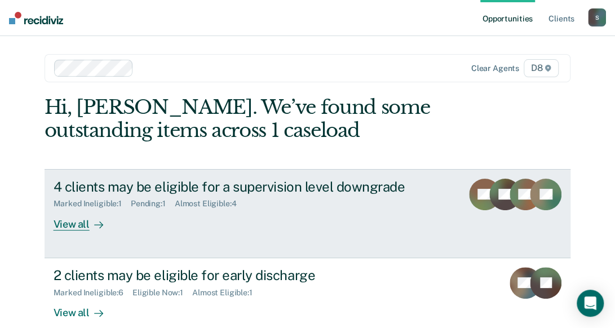  I want to click on img: Recidiviz, so click(36, 18).